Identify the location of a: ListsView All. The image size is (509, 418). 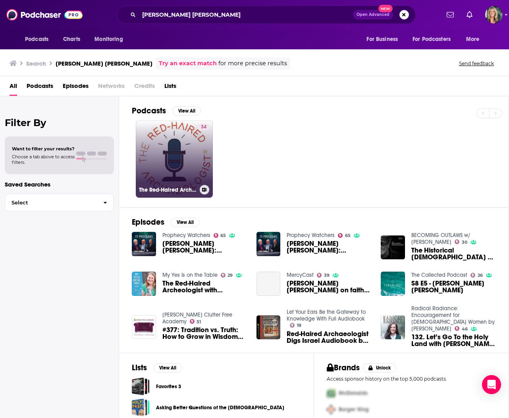
(157, 367).